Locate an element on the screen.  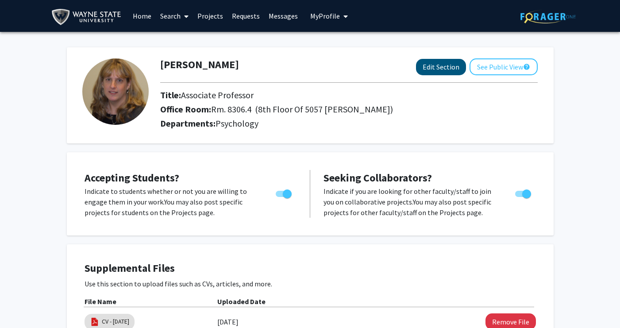
span: Seeking Collaborators? is located at coordinates (378, 178).